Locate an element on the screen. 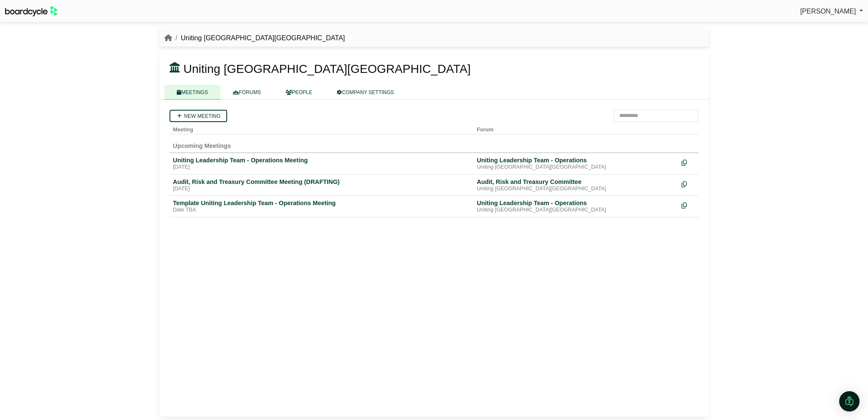 The height and width of the screenshot is (420, 868). th: Forum is located at coordinates (575, 128).